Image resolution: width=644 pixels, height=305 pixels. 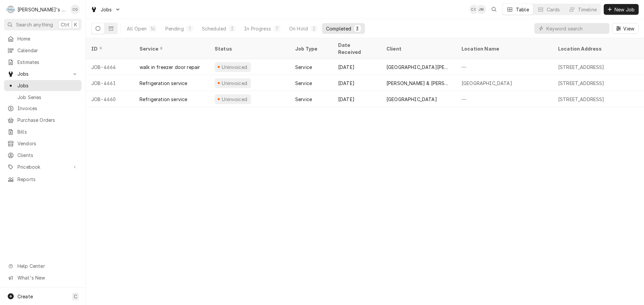 What do you see at coordinates (522, 9) in the screenshot?
I see `div: Table` at bounding box center [522, 9].